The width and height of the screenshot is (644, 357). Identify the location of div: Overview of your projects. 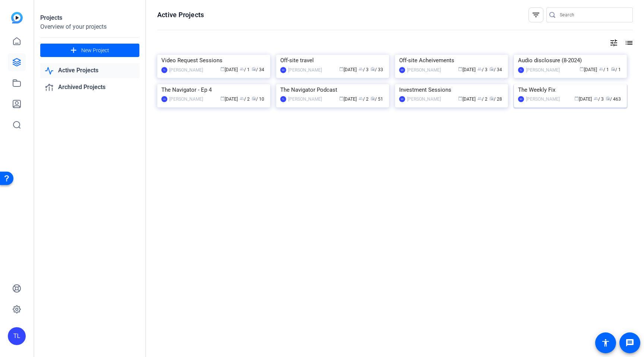
(90, 27).